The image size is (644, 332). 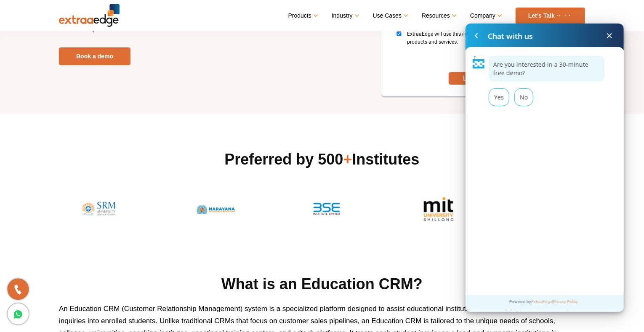 I want to click on div: Powered by |, so click(x=544, y=302).